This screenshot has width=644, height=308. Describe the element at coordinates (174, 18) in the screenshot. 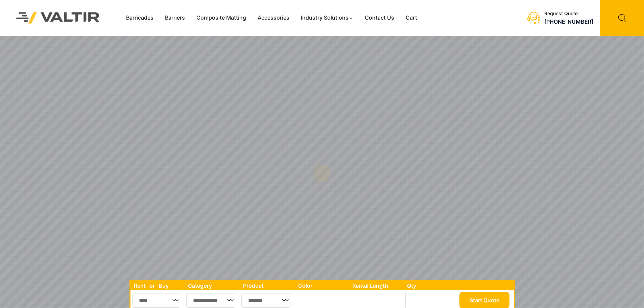

I see `a: Barriers` at that location.